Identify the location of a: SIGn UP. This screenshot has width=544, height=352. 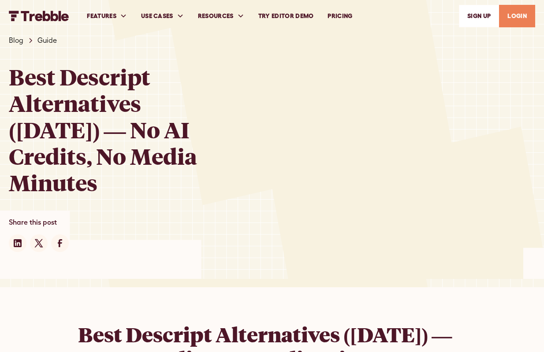
(479, 16).